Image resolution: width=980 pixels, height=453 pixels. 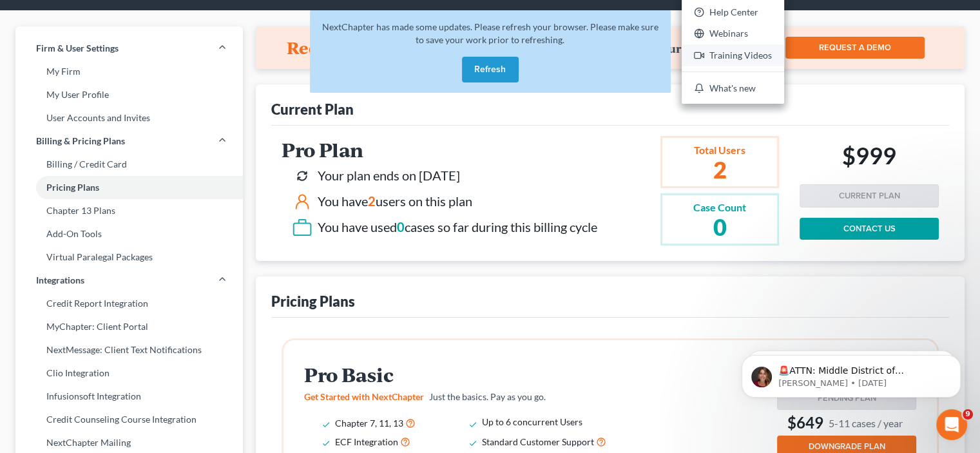 What do you see at coordinates (129, 48) in the screenshot?
I see `a: Firm & User Settings` at bounding box center [129, 48].